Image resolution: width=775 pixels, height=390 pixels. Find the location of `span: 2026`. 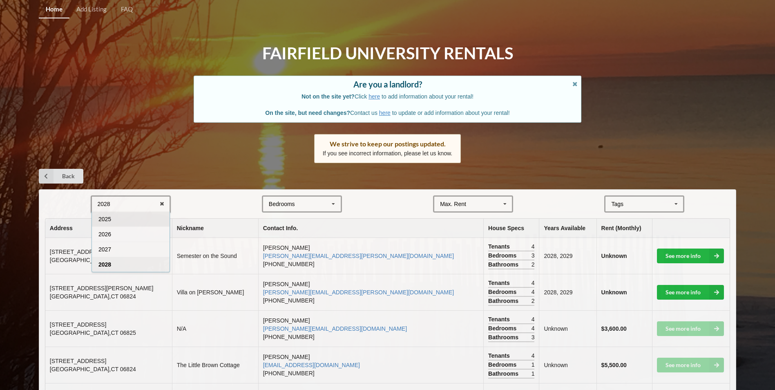

span: 2026 is located at coordinates (105, 234).